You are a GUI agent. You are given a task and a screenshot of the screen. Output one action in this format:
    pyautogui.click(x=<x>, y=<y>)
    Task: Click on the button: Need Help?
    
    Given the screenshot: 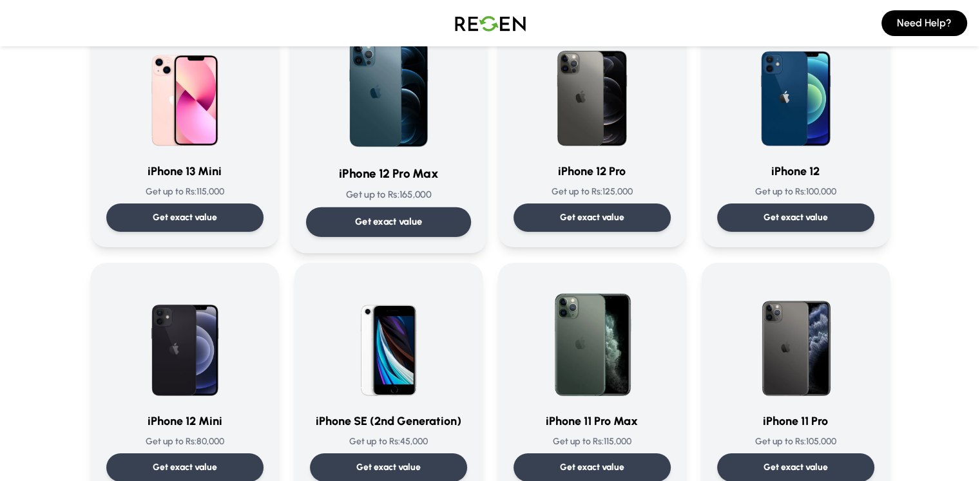 What is the action you would take?
    pyautogui.click(x=924, y=24)
    